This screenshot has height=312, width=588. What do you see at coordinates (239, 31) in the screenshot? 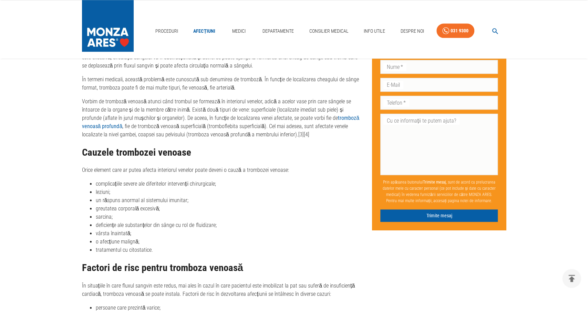
I see `a: Medici` at bounding box center [239, 31].